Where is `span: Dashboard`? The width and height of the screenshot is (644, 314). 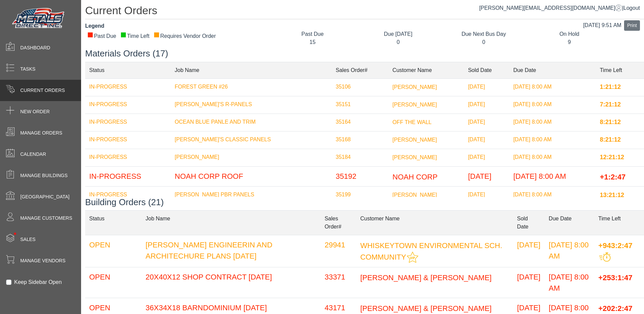 span: Dashboard is located at coordinates (35, 48).